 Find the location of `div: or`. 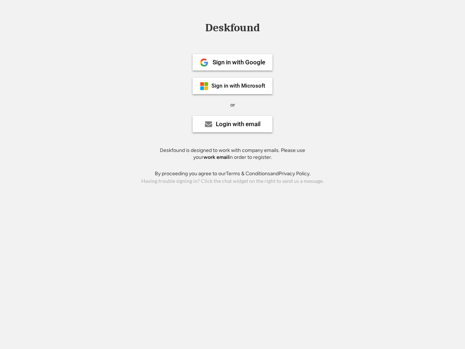

div: or is located at coordinates (232, 105).